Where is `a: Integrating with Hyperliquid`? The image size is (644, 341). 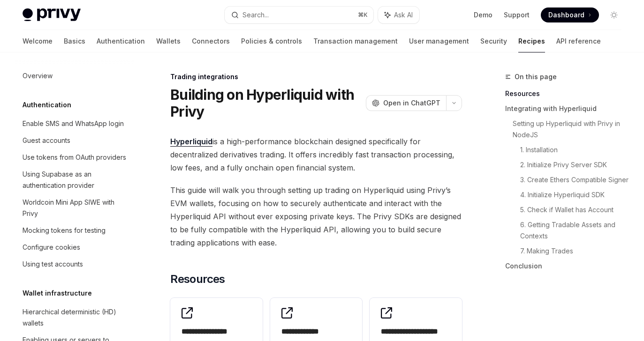
a: Integrating with Hyperliquid is located at coordinates (567, 108).